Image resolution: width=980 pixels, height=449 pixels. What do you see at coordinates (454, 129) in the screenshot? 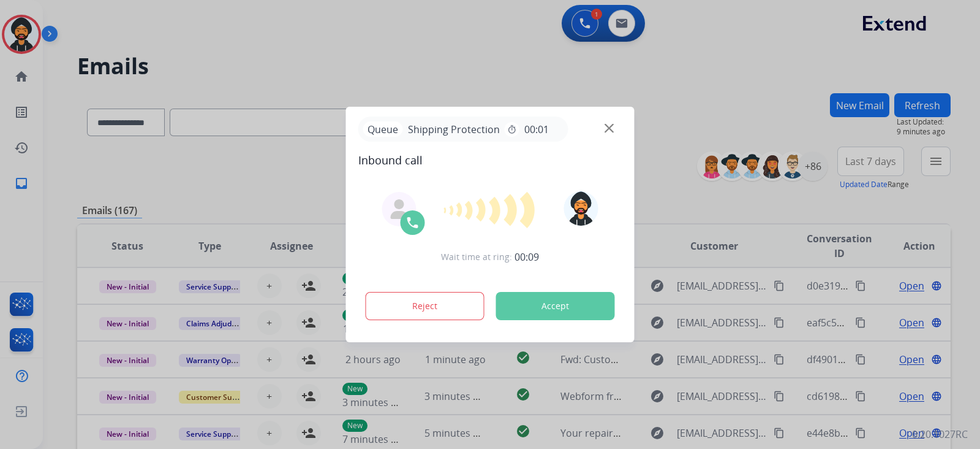
I see `span: Shipping Protection` at bounding box center [454, 129].